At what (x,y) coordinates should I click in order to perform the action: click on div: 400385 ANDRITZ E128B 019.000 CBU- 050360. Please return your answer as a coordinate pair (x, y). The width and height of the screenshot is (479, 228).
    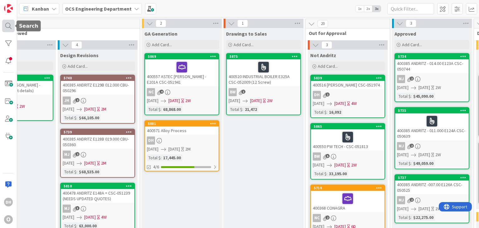
    Looking at the image, I should click on (98, 142).